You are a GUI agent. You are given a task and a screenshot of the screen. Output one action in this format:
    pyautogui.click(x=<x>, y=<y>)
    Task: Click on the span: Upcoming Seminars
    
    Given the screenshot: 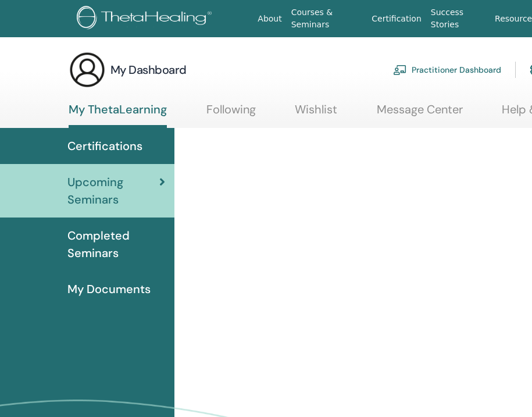 What is the action you would take?
    pyautogui.click(x=114, y=190)
    